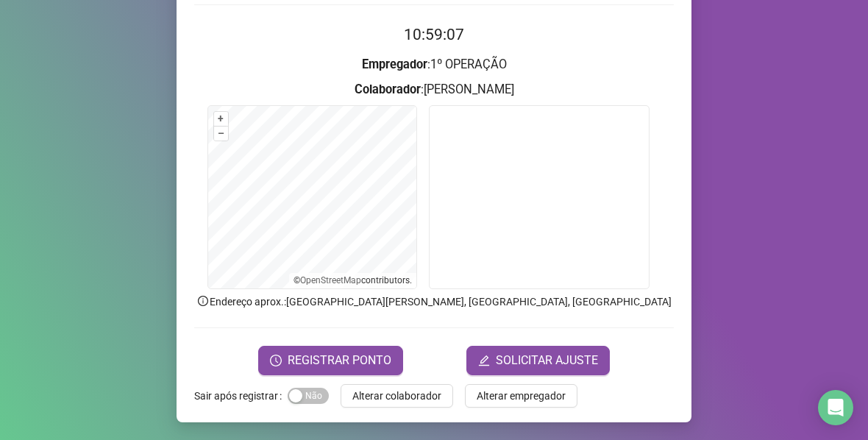 The image size is (868, 440). What do you see at coordinates (521, 396) in the screenshot?
I see `span: Alterar empregador` at bounding box center [521, 396].